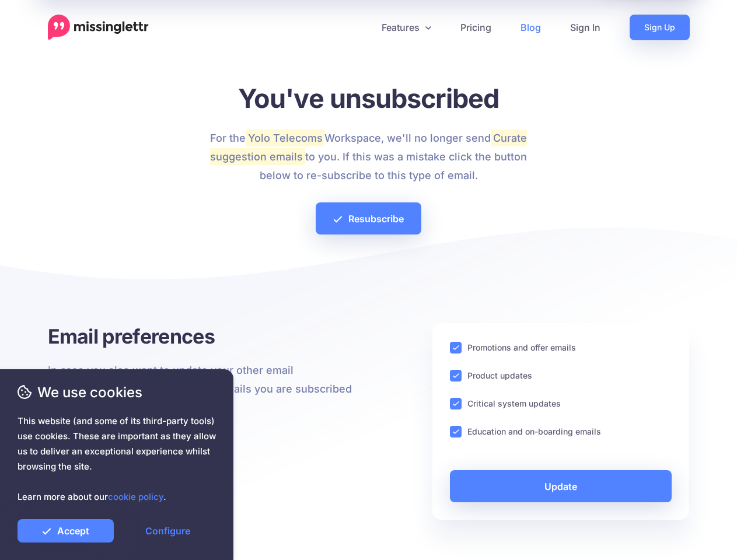 This screenshot has width=737, height=560. Describe the element at coordinates (368, 157) in the screenshot. I see `p: For the Workspace, we'll no longer send to you. If this was a mistake click the button below to r...` at that location.